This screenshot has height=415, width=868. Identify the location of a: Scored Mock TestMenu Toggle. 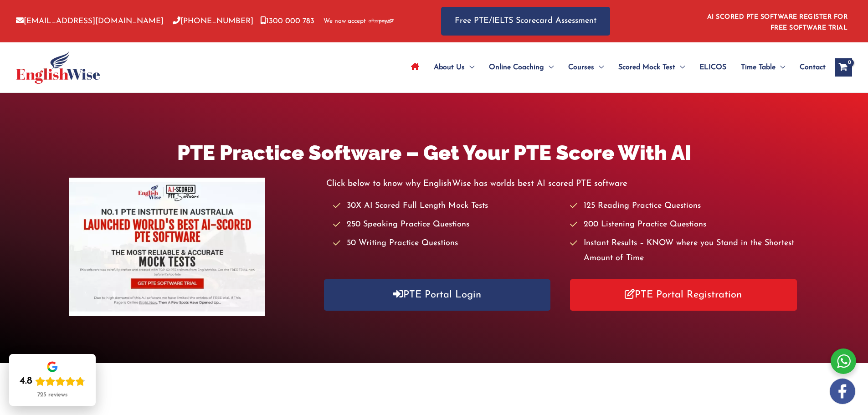
(651, 68).